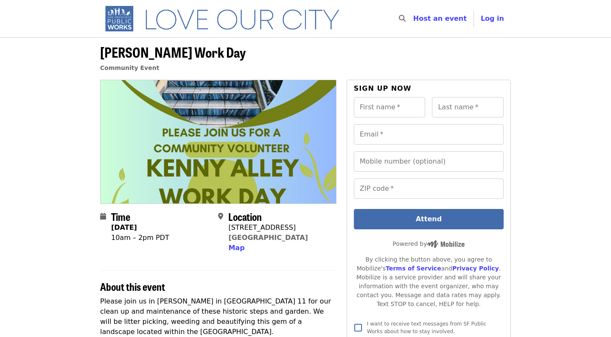 This screenshot has height=337, width=611. I want to click on span: I want to receive text messages from SF Public Works about how to stay involved., so click(426, 328).